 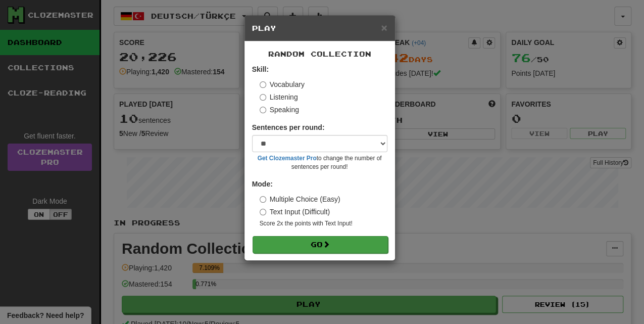 What do you see at coordinates (263, 199) in the screenshot?
I see `input: Multiple Choice (Easy)` at bounding box center [263, 199].